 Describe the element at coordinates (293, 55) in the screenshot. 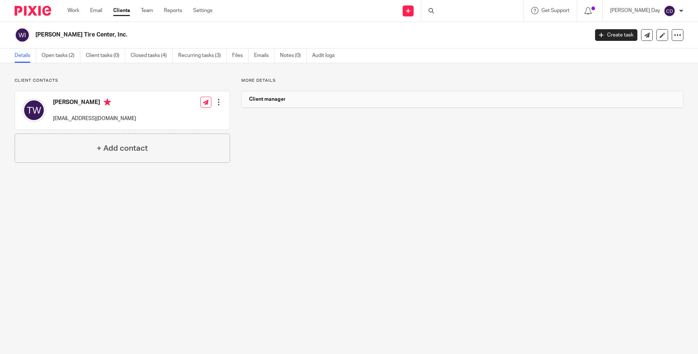

I see `a: Notes (0)` at that location.